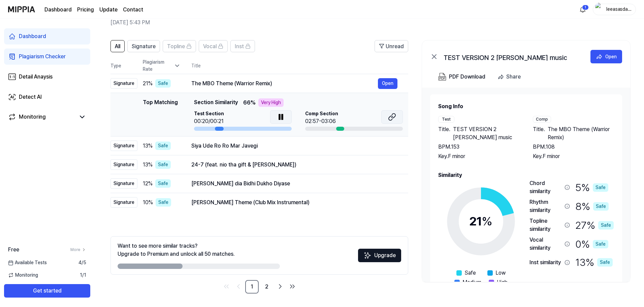 This screenshot has width=644, height=307. I want to click on div: Want to see more similar tracks? Upgrade to Premium and unlock all 50 matches., so click(176, 250).